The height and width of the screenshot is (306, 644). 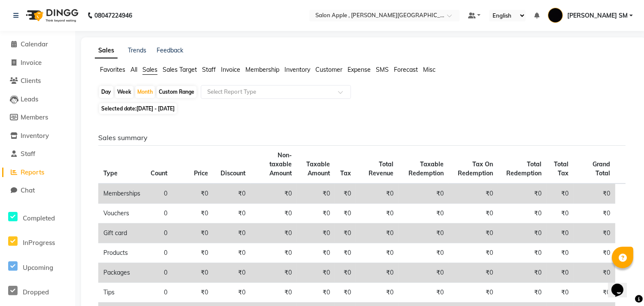 I want to click on span: Favorites, so click(x=113, y=70).